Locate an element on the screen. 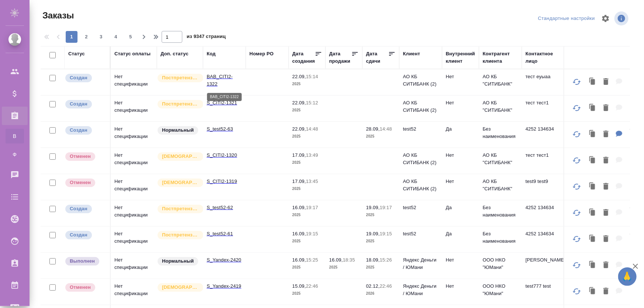 This screenshot has height=308, width=644. p: Без наименования is located at coordinates (500, 238).